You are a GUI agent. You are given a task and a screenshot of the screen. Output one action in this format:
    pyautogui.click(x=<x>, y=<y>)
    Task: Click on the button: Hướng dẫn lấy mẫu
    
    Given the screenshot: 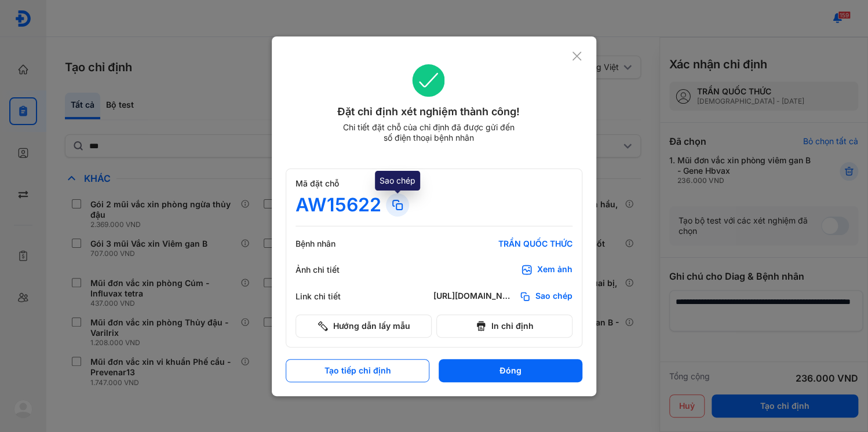 What is the action you would take?
    pyautogui.click(x=363, y=326)
    